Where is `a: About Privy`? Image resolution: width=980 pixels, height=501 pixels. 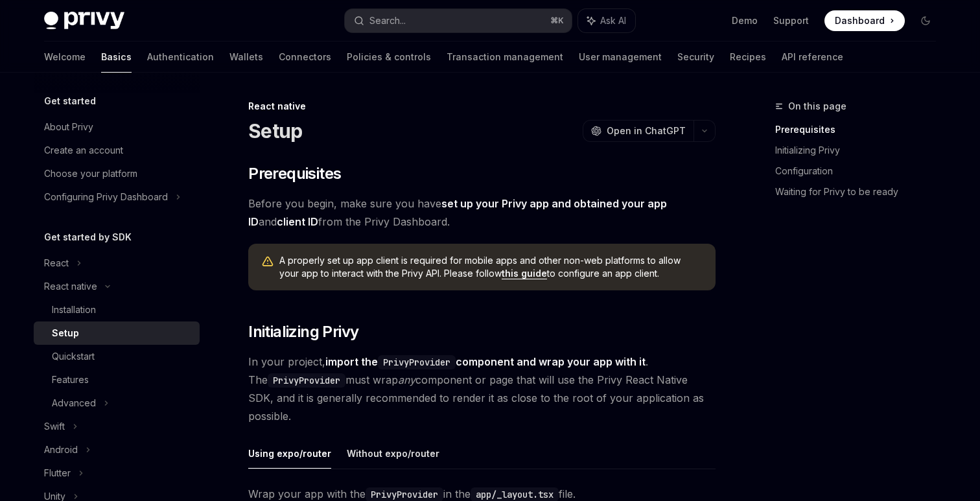 a: About Privy is located at coordinates (116, 127).